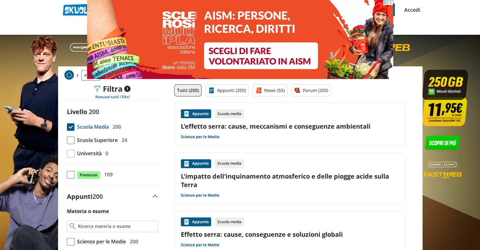 Image resolution: width=480 pixels, height=250 pixels. Describe the element at coordinates (155, 196) in the screenshot. I see `img: Apri e chiudi sezione` at that location.